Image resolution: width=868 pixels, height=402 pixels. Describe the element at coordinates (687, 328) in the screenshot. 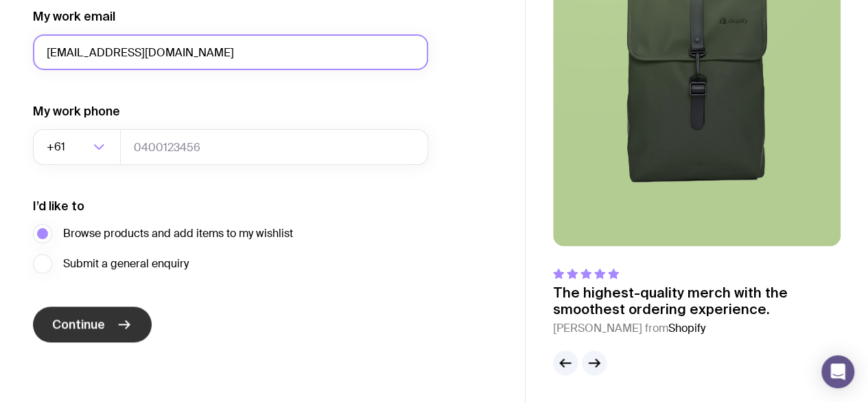

I see `span: Shopify` at that location.